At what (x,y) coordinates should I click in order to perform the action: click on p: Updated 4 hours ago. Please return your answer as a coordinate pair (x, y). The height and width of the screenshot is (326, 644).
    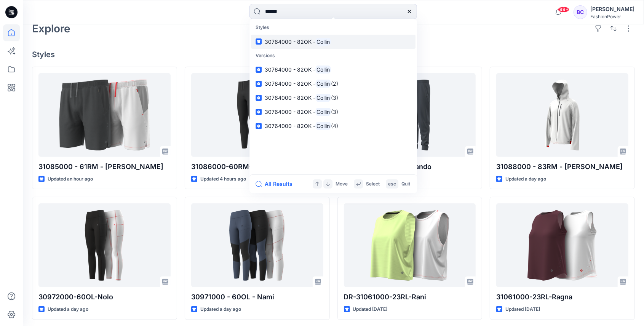
    Looking at the image, I should click on (223, 179).